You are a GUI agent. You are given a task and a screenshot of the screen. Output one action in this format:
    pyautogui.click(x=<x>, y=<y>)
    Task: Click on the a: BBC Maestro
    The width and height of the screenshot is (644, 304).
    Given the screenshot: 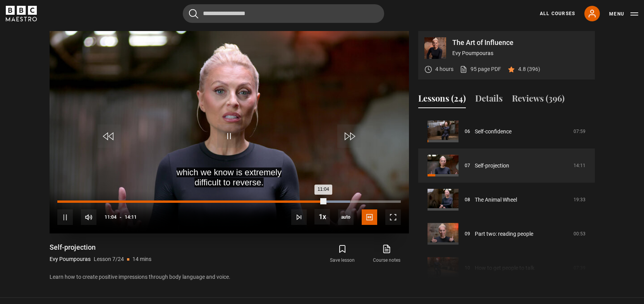 What is the action you would take?
    pyautogui.click(x=21, y=14)
    